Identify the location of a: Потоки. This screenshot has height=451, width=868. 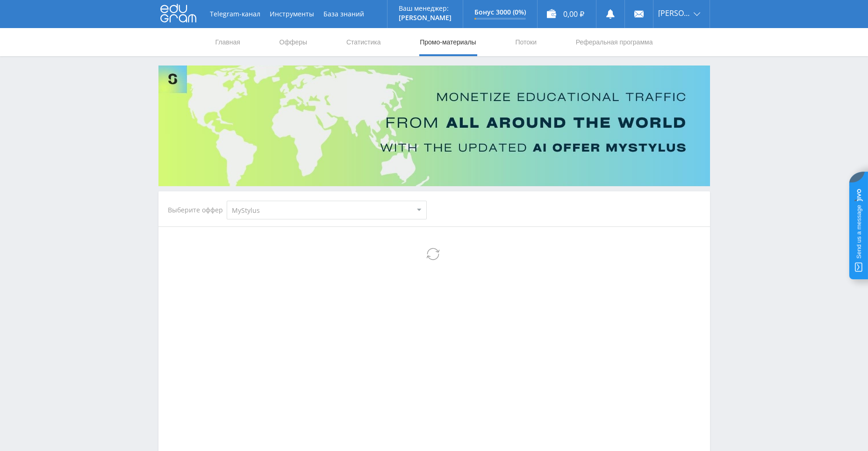
(526, 42).